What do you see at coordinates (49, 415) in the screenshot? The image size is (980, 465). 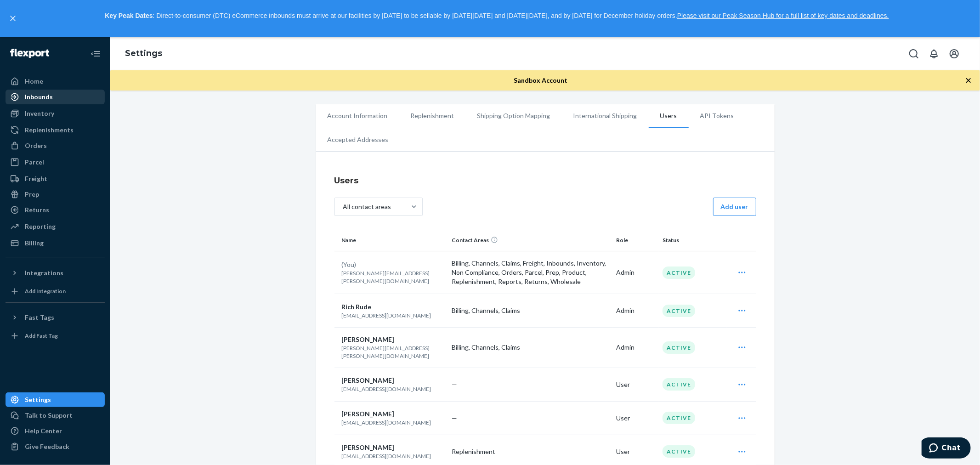 I see `div: Talk to Support` at bounding box center [49, 415].